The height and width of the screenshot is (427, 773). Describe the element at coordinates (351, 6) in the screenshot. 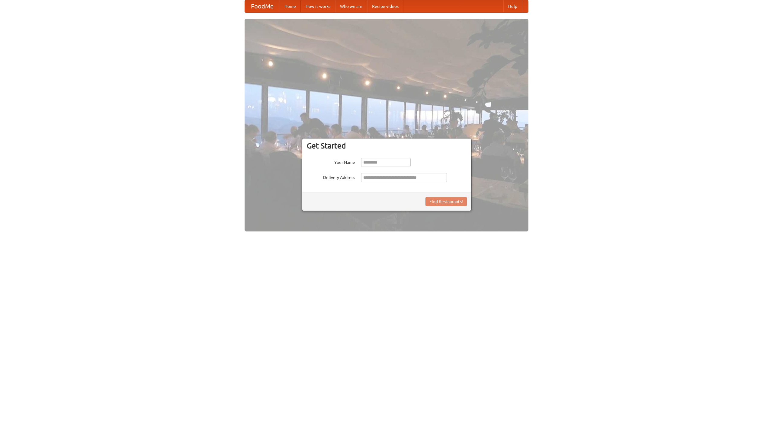

I see `a: Who we are` at that location.